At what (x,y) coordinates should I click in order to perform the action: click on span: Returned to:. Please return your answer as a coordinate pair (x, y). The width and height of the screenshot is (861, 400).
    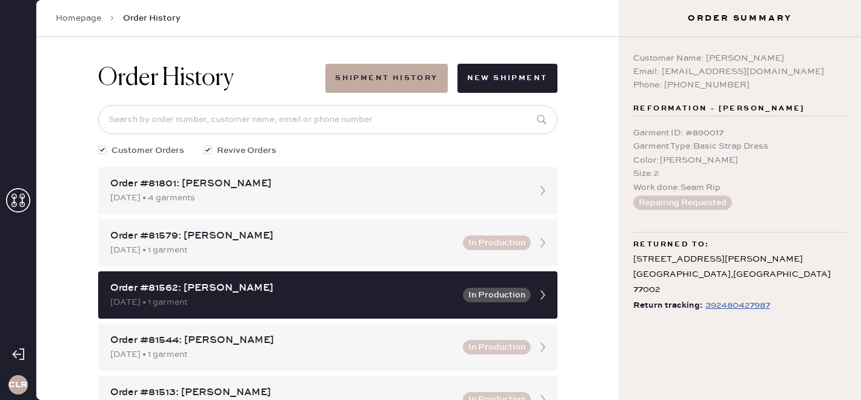
    Looking at the image, I should click on (672, 244).